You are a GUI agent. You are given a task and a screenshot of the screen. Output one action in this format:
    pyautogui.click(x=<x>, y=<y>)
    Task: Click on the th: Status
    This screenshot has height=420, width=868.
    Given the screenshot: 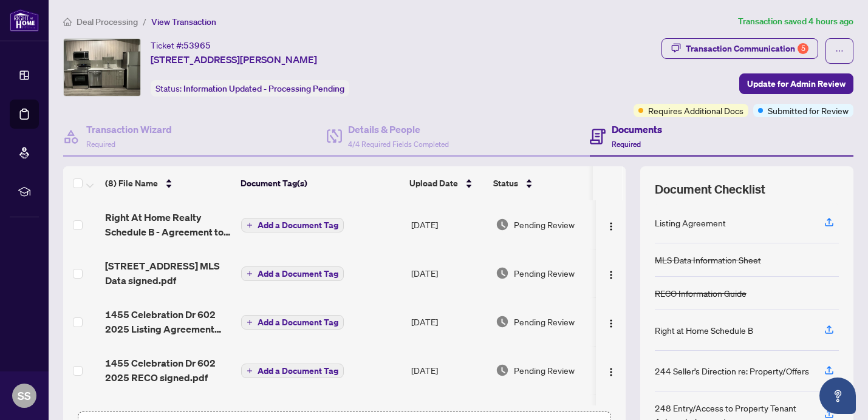 What is the action you would take?
    pyautogui.click(x=540, y=183)
    